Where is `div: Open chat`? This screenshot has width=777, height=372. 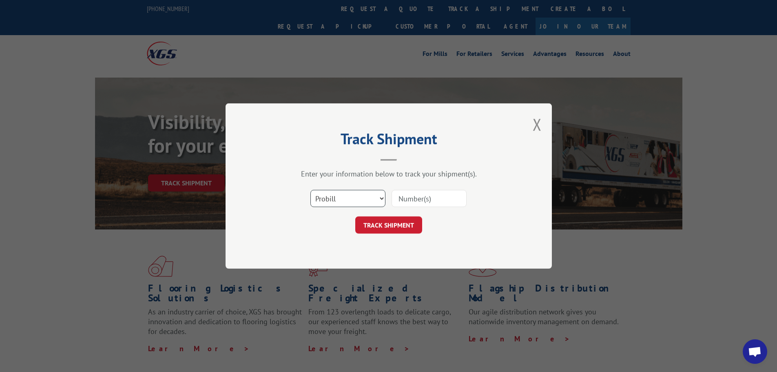 div: Open chat is located at coordinates (755, 351).